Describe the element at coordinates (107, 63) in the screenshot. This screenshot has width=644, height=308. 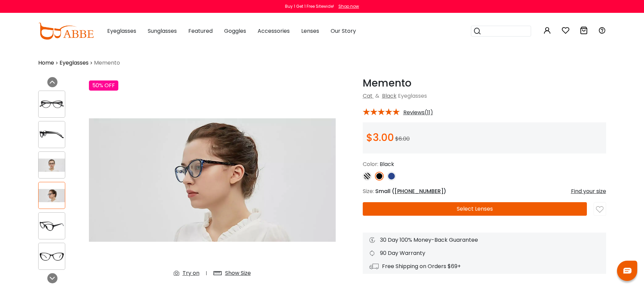
I see `span: Memento` at that location.